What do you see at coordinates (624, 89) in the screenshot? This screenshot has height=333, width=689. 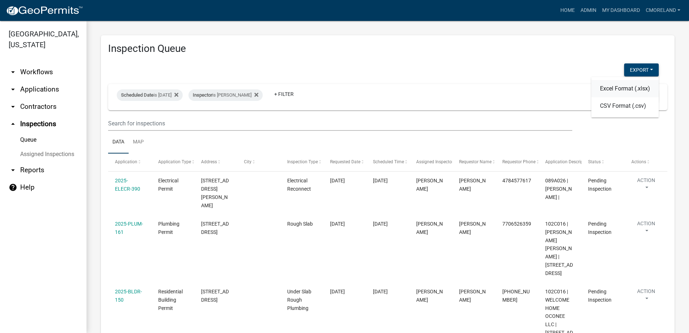 I see `button: Excel Format (.xlsx)` at bounding box center [624, 89].